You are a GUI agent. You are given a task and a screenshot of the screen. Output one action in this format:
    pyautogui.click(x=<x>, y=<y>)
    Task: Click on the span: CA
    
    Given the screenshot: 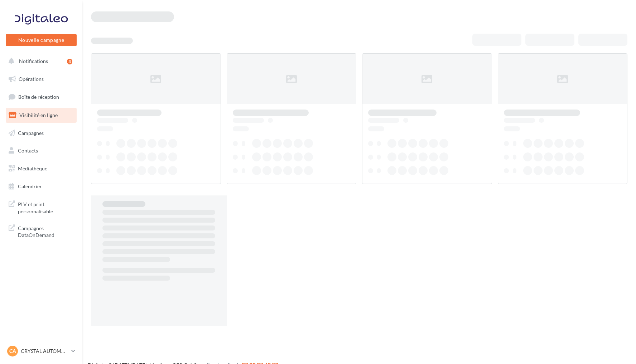 What is the action you would take?
    pyautogui.click(x=13, y=351)
    